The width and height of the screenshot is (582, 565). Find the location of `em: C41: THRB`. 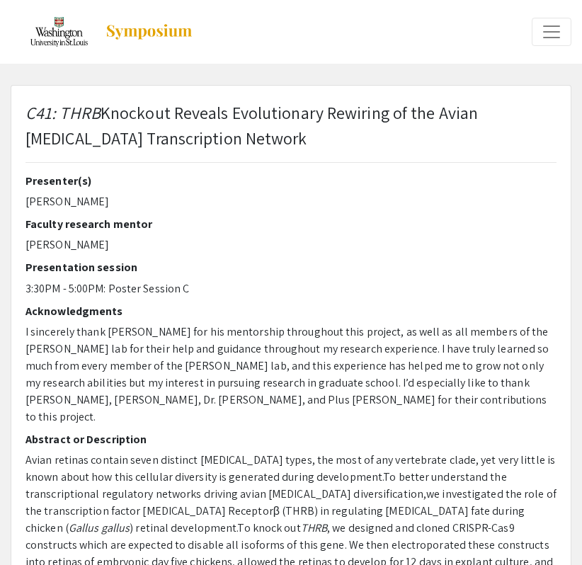

em: C41: THRB is located at coordinates (63, 113).